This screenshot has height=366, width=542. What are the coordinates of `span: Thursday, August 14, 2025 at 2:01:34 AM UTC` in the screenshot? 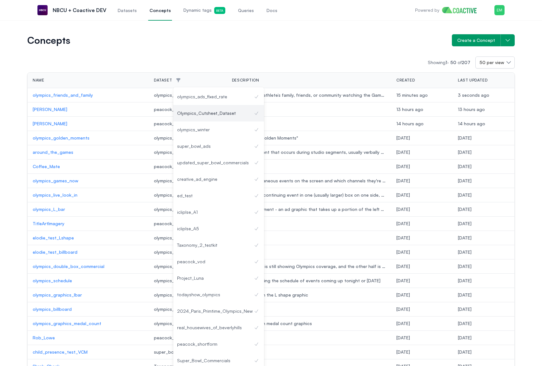 It's located at (471, 123).